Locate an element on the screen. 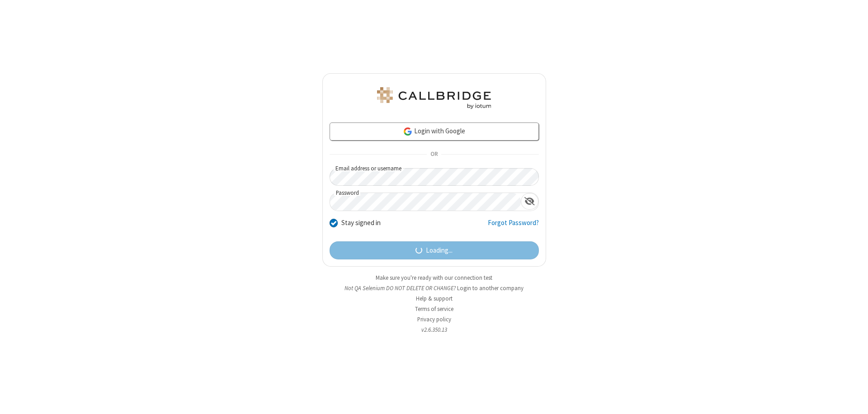 The image size is (868, 414). span: OR is located at coordinates (434, 154).